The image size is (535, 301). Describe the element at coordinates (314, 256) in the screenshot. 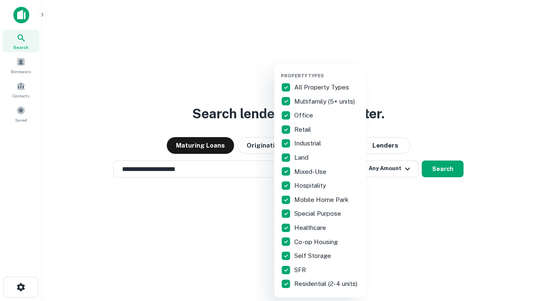

I see `p: Self Storage` at that location.